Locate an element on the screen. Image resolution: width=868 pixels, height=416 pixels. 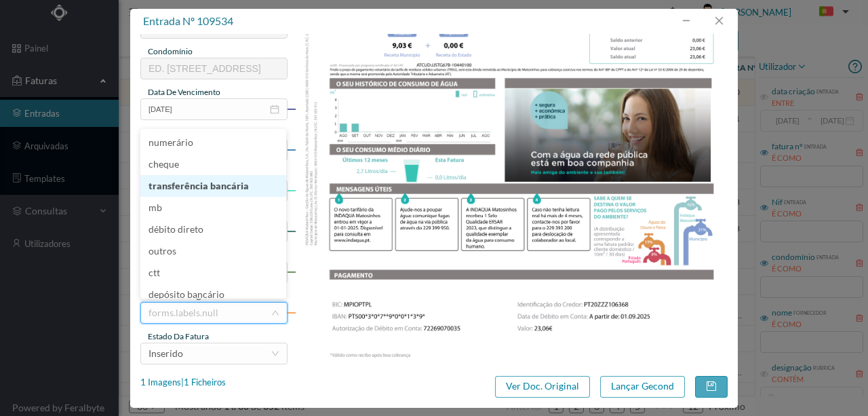
li: transferência bancária is located at coordinates (213, 186).